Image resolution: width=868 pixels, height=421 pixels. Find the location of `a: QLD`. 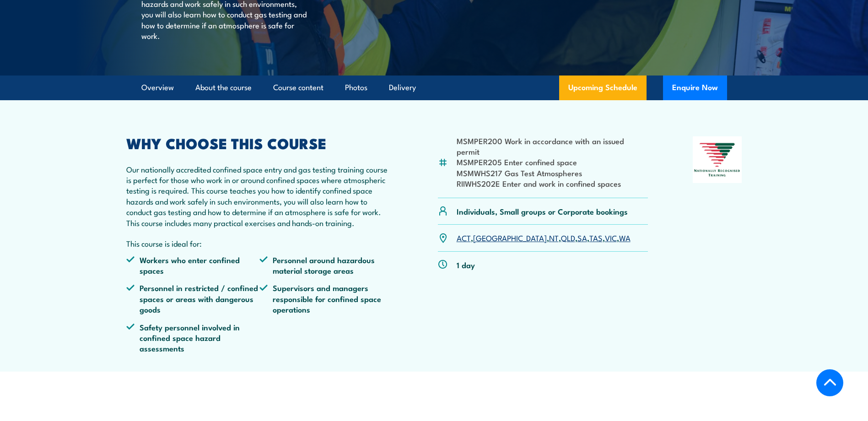

a: QLD is located at coordinates (568, 238).